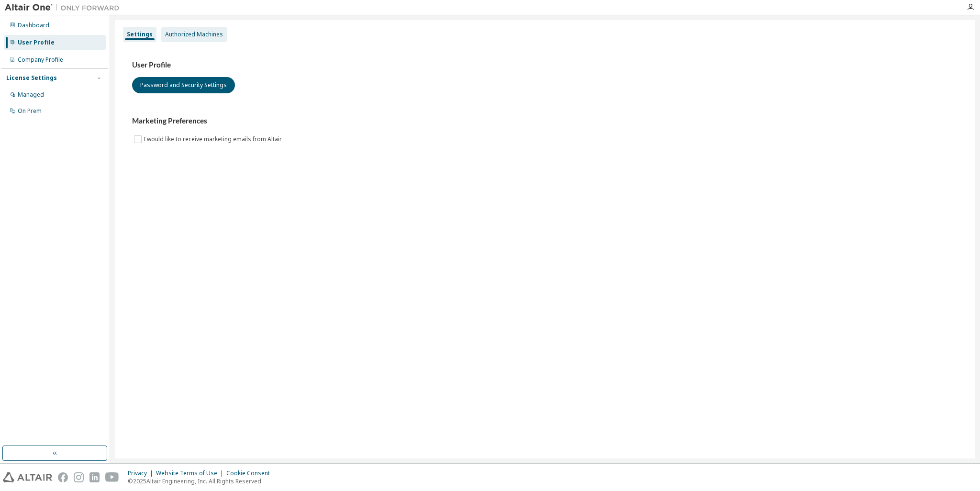 This screenshot has width=980, height=491. I want to click on img: facebook.svg, so click(63, 477).